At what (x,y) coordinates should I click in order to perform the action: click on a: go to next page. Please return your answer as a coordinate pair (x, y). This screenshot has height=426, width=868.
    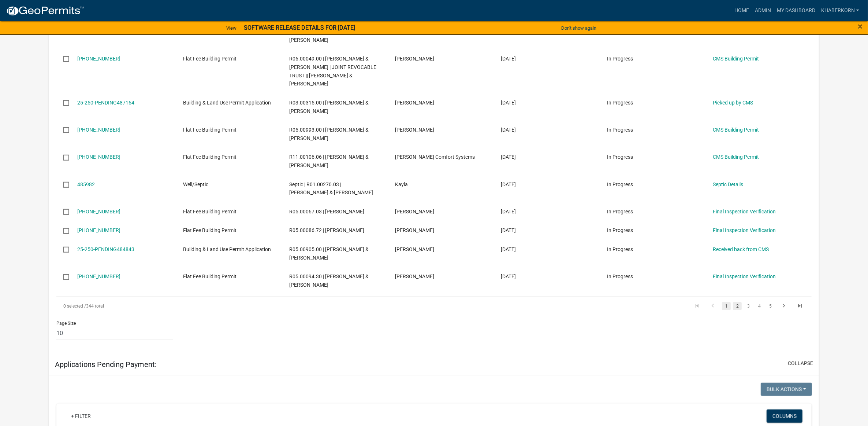
    Looking at the image, I should click on (784, 306).